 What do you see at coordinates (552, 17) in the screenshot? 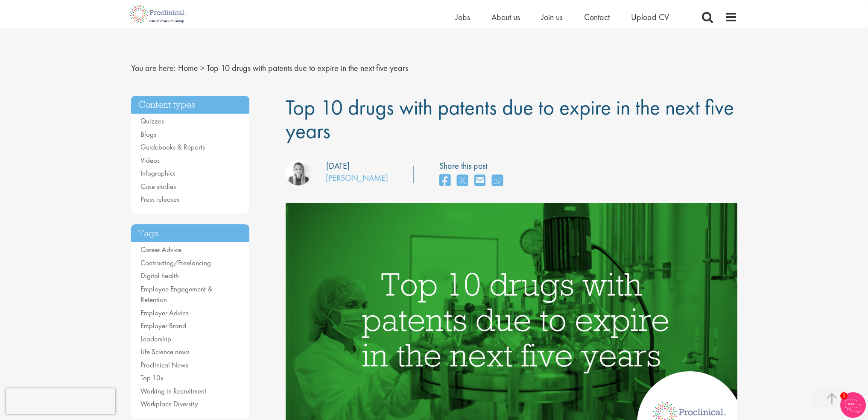
I see `span: Join us` at bounding box center [552, 17].